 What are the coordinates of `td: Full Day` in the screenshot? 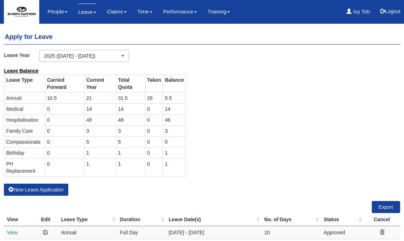 It's located at (142, 232).